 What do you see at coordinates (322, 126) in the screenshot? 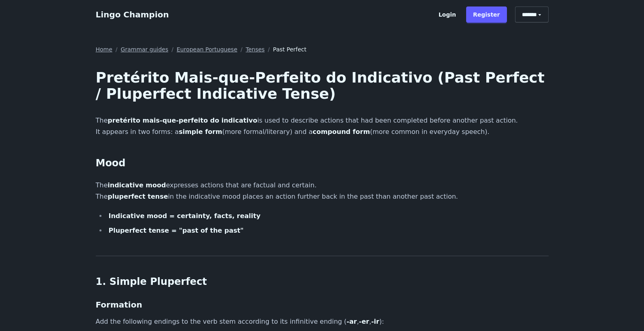
I see `p: The is used to describe actions that had been completed before another past action. It appears in...` at bounding box center [322, 126].